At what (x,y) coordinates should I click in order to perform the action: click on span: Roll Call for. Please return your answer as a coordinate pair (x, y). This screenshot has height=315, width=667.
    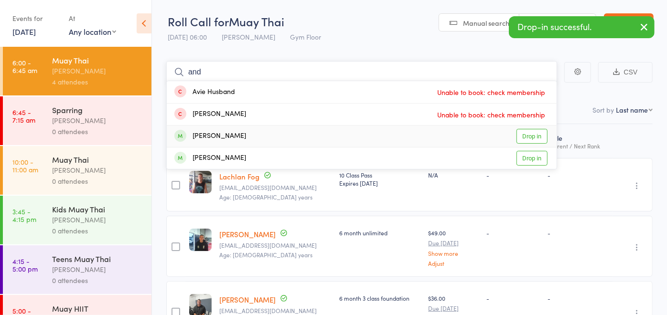
    Looking at the image, I should click on (198, 21).